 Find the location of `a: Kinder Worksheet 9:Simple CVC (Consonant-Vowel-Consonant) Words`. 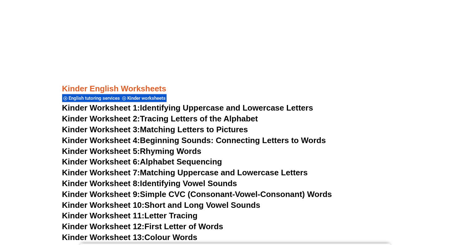

a: Kinder Worksheet 9:Simple CVC (Consonant-Vowel-Consonant) Words is located at coordinates (197, 194).